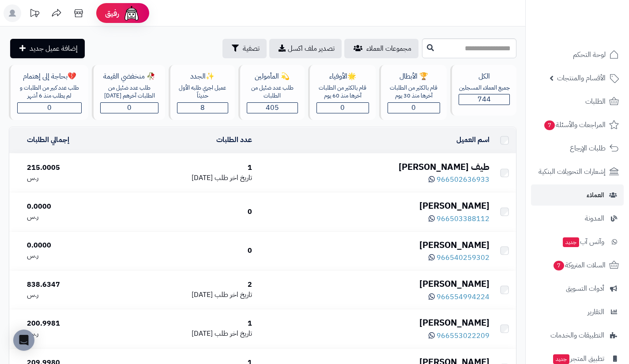 The width and height of the screenshot is (629, 364). Describe the element at coordinates (577, 172) in the screenshot. I see `a: إشعارات التحويلات البنكية` at that location.